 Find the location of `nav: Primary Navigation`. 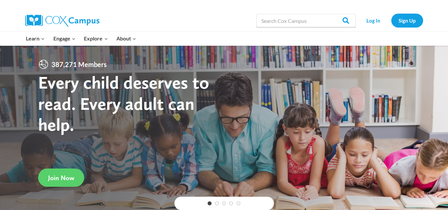

nav: Primary Navigation is located at coordinates (81, 38).